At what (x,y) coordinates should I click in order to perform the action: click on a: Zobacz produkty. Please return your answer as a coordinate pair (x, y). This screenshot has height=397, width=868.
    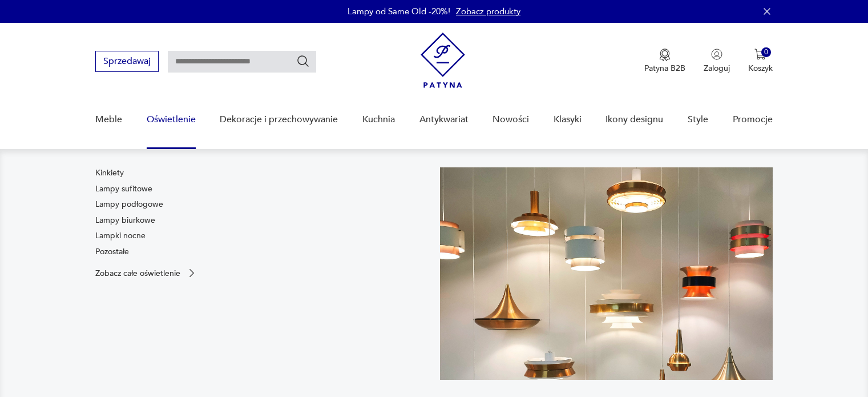
    Looking at the image, I should click on (488, 11).